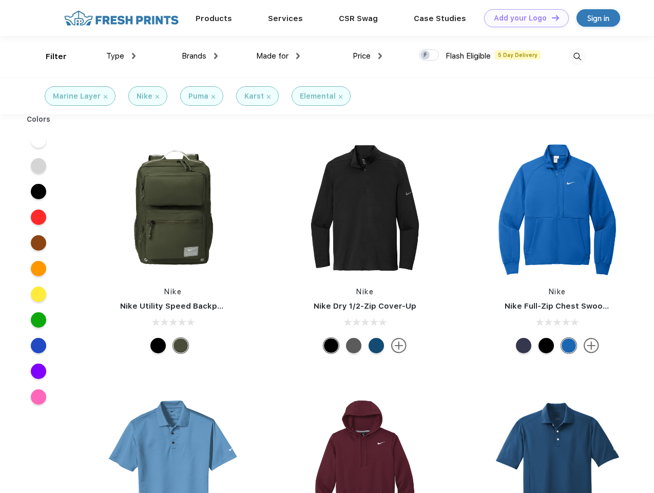  Describe the element at coordinates (194, 56) in the screenshot. I see `span: Brands` at that location.